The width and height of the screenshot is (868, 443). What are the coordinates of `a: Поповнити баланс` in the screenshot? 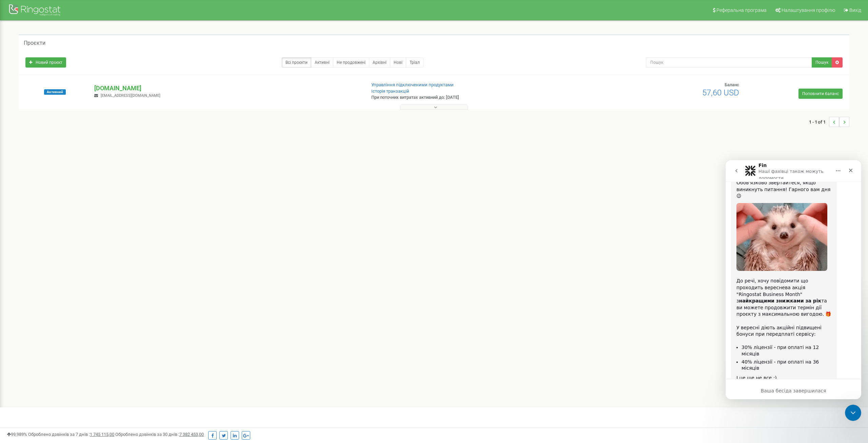 It's located at (821, 94).